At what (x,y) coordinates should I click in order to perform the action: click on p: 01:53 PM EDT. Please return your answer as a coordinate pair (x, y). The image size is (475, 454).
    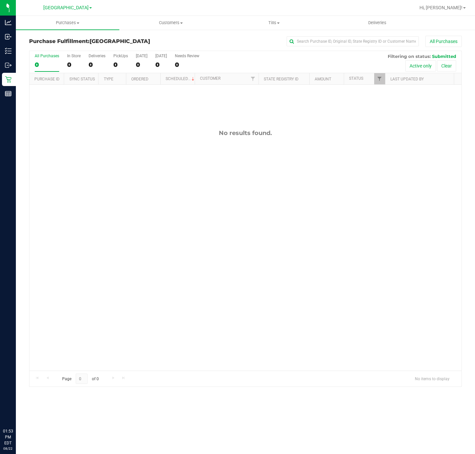
    Looking at the image, I should click on (8, 437).